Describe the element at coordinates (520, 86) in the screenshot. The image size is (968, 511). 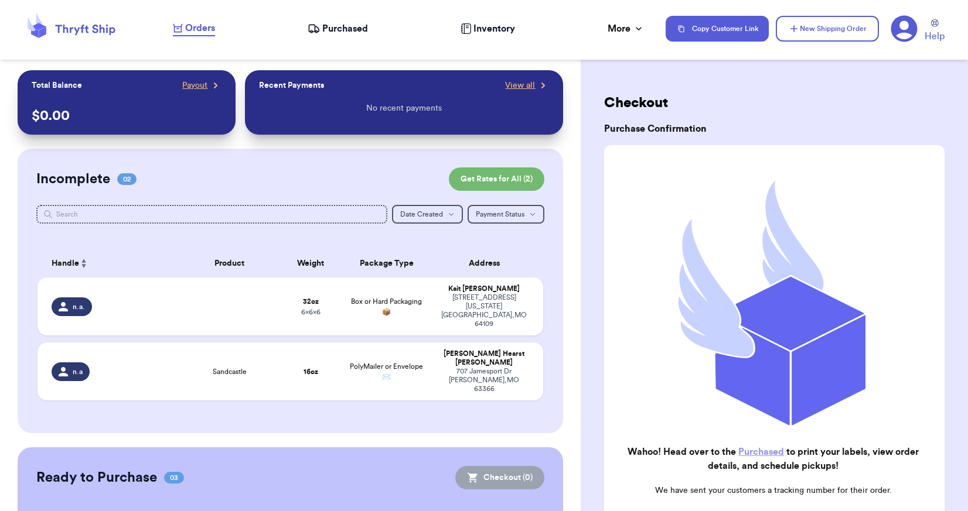
I see `span: View all` at that location.